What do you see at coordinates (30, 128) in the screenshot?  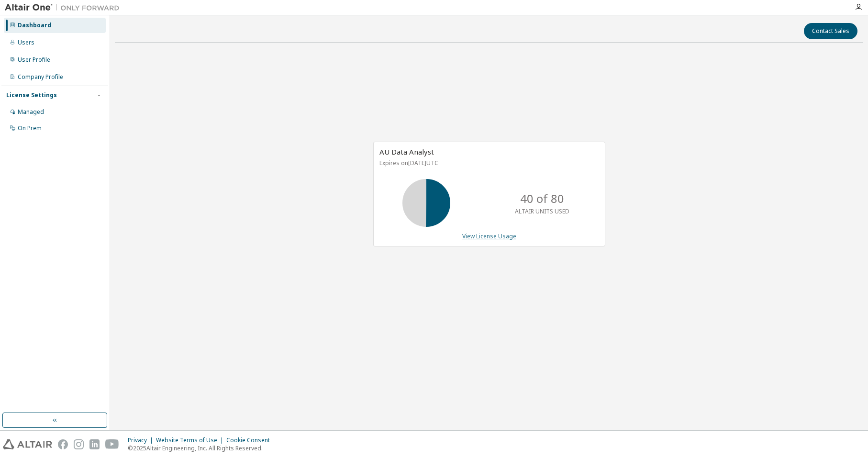 I see `div: On Prem` at bounding box center [30, 128].